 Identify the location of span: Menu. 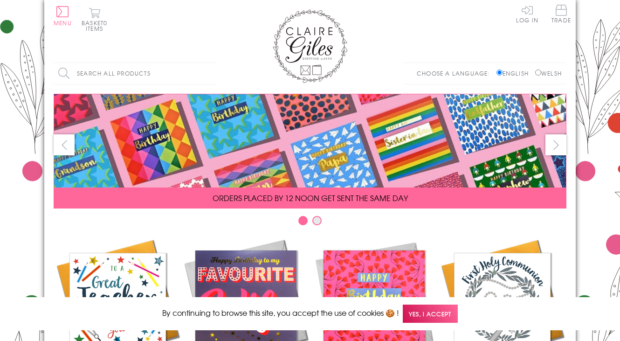
(62, 23).